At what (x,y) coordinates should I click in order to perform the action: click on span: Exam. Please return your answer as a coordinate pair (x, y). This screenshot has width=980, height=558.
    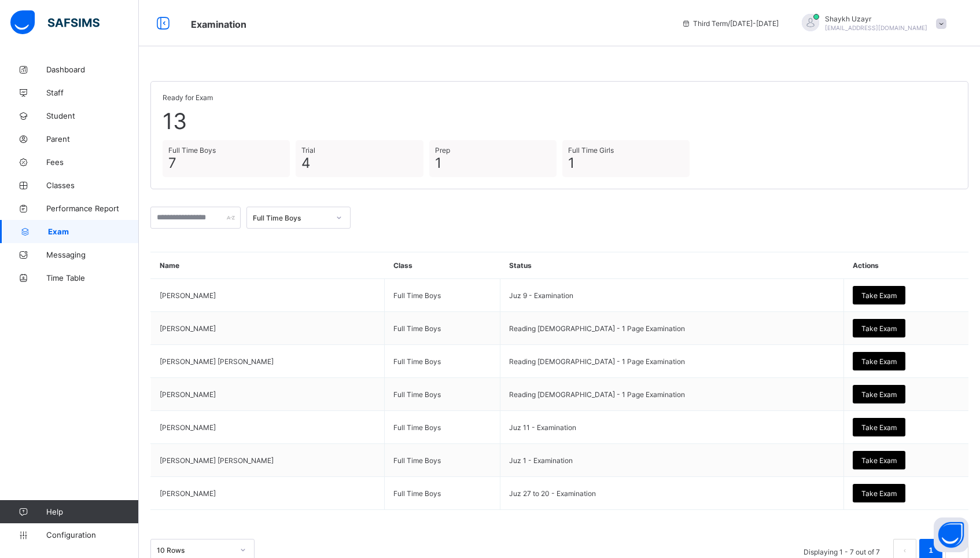
    Looking at the image, I should click on (94, 232).